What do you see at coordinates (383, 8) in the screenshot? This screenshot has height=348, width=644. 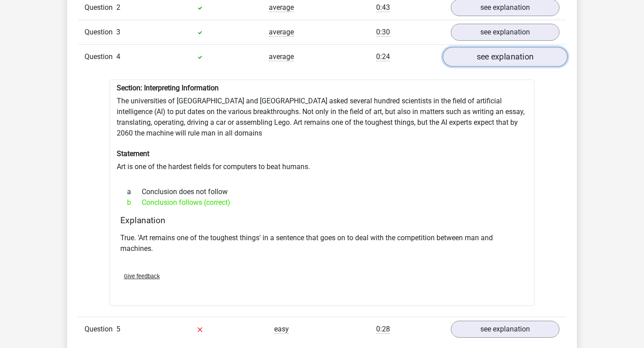 I see `span: 0:43` at bounding box center [383, 8].